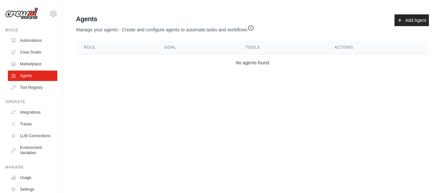 The image size is (442, 193). I want to click on td: No agents found, so click(252, 63).